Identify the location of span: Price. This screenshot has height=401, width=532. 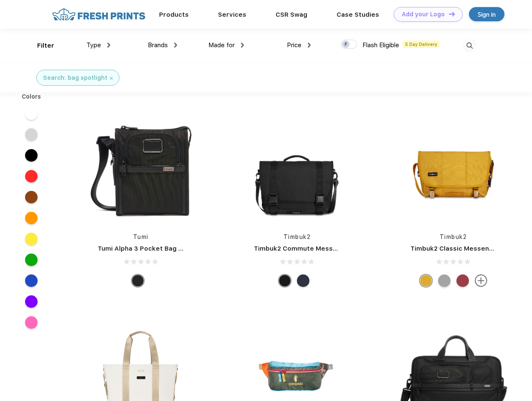
(294, 45).